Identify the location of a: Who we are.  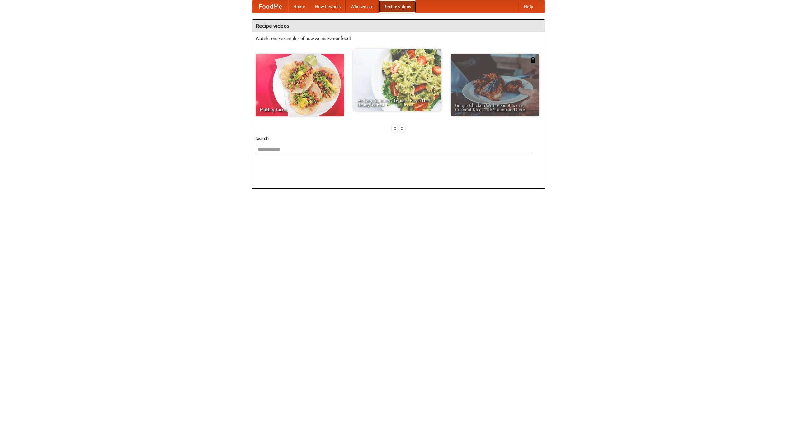
(362, 7).